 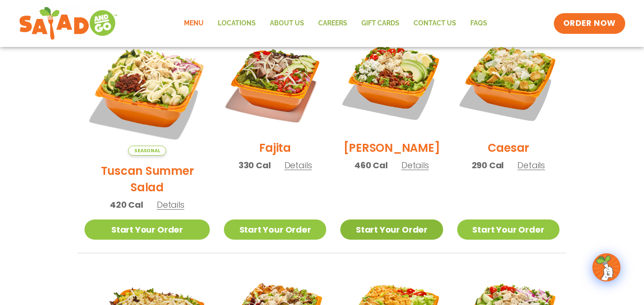 I want to click on span: 420 Cal, so click(x=127, y=205).